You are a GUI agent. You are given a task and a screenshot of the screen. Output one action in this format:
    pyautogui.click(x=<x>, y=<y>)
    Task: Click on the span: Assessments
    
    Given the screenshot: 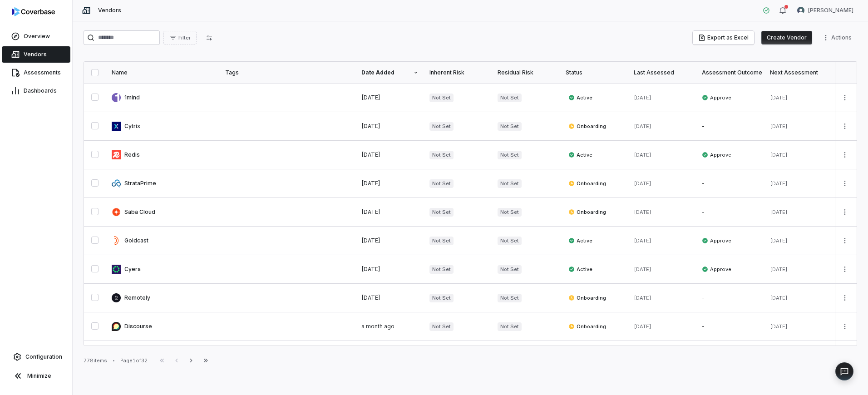 What is the action you would take?
    pyautogui.click(x=42, y=73)
    